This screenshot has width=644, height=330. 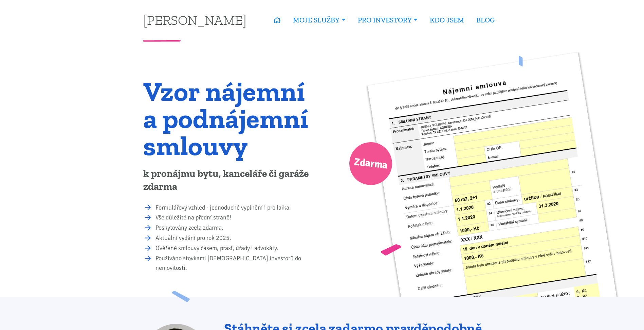 I want to click on p: k pronájmu bytu, kanceláře či garáže zdarma, so click(x=230, y=180).